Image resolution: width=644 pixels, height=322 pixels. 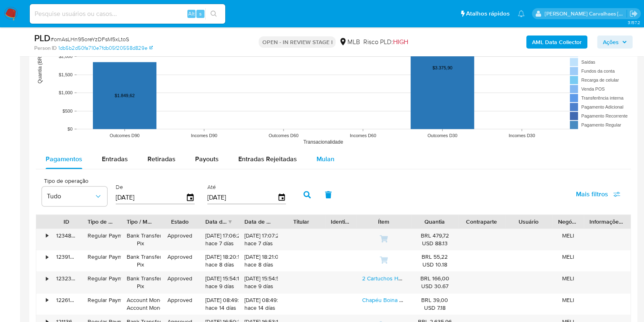 I want to click on a: Sair, so click(x=634, y=13).